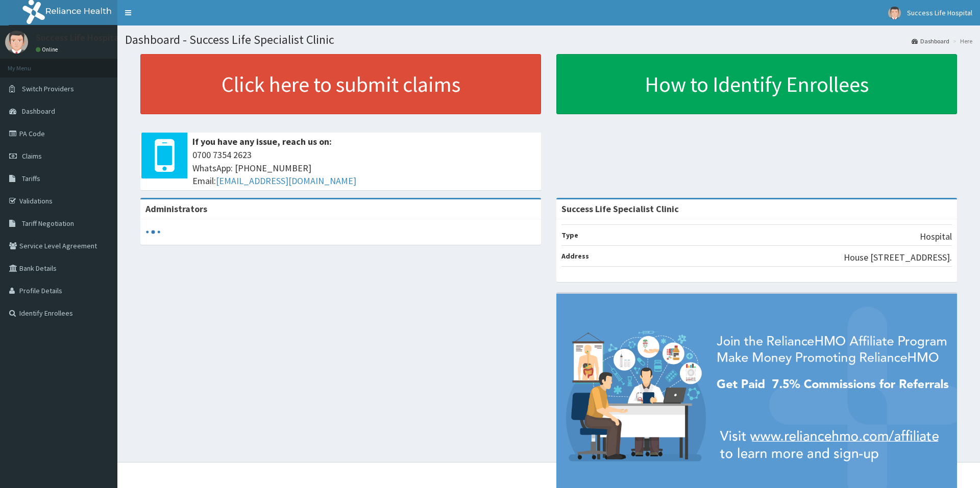 This screenshot has height=488, width=980. What do you see at coordinates (549, 40) in the screenshot?
I see `h1: Dashboard - Success Life Specialist Clinic` at bounding box center [549, 40].